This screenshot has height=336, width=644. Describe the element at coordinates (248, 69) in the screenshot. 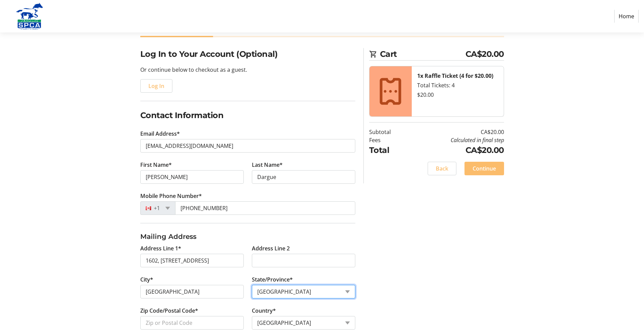

I see `p: Or continue below to checkout as a guest.` at that location.